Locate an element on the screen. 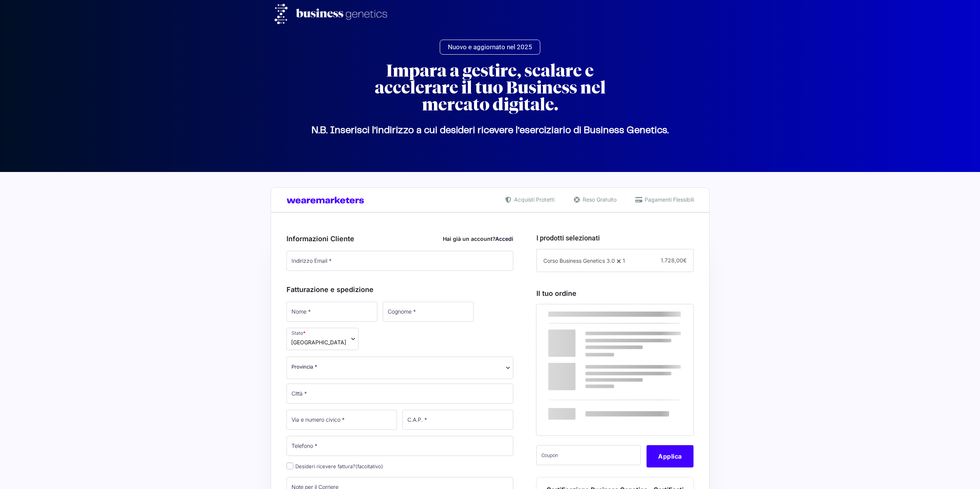 This screenshot has height=489, width=980. input: C.A.P. * is located at coordinates (458, 420).